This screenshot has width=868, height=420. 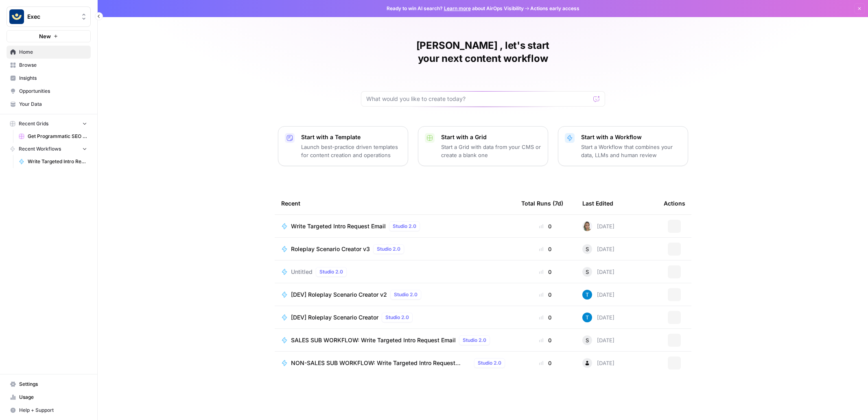 What do you see at coordinates (48, 397) in the screenshot?
I see `a: Usage` at bounding box center [48, 397].